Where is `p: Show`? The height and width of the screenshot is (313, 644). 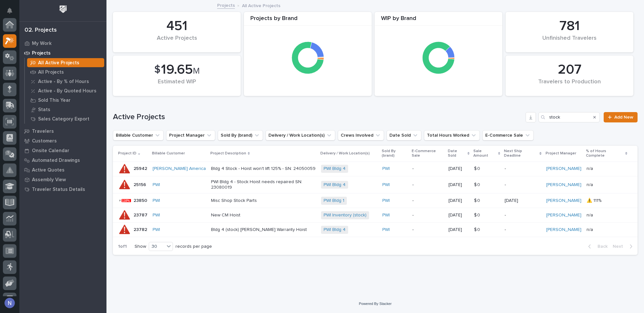
p: Show is located at coordinates (140, 246).